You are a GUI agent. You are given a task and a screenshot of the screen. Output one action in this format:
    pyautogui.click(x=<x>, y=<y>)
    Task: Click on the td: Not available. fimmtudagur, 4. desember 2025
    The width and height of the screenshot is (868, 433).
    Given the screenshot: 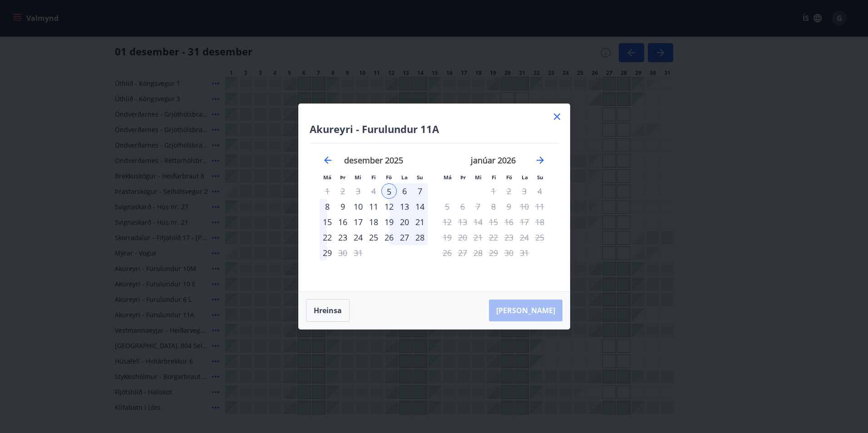 What is the action you would take?
    pyautogui.click(x=373, y=191)
    